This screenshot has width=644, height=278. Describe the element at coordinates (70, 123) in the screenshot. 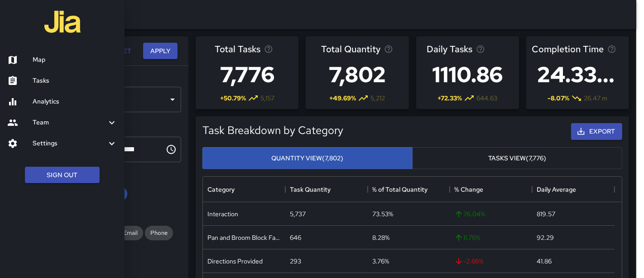

I see `h6: Team` at that location.